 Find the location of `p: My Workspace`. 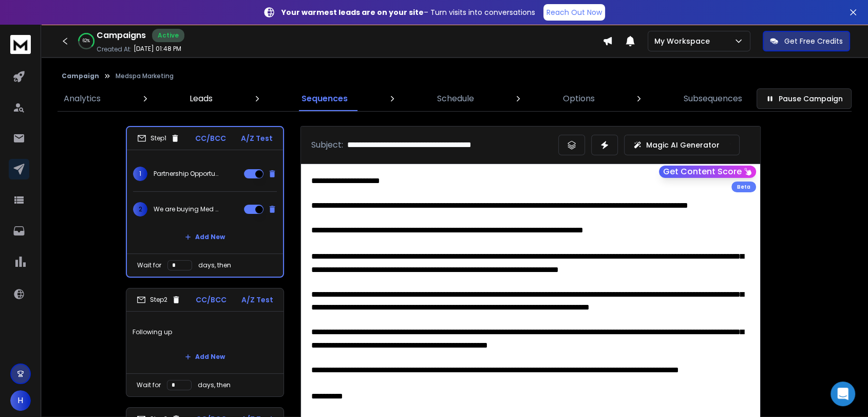

p: My Workspace is located at coordinates (685, 41).